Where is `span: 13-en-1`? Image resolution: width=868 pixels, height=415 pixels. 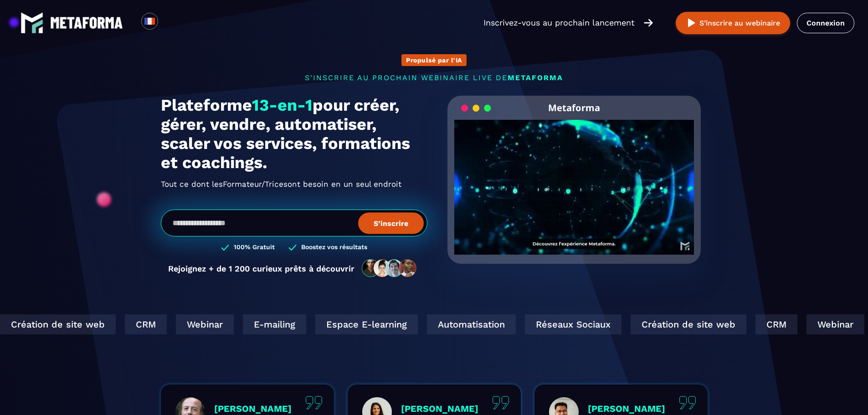 span: 13-en-1 is located at coordinates (282, 105).